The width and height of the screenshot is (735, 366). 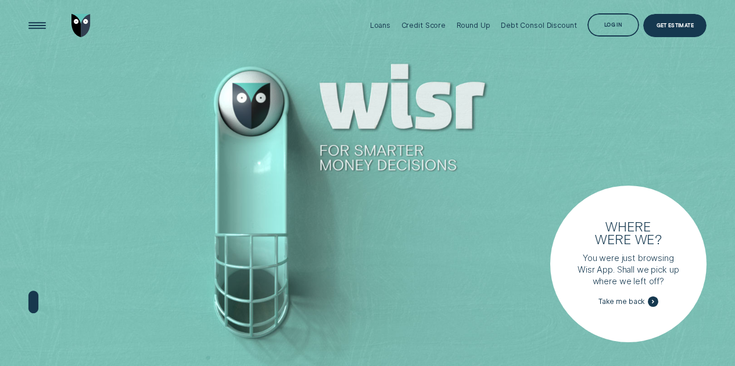 What do you see at coordinates (473, 25) in the screenshot?
I see `div: Round Up` at bounding box center [473, 25].